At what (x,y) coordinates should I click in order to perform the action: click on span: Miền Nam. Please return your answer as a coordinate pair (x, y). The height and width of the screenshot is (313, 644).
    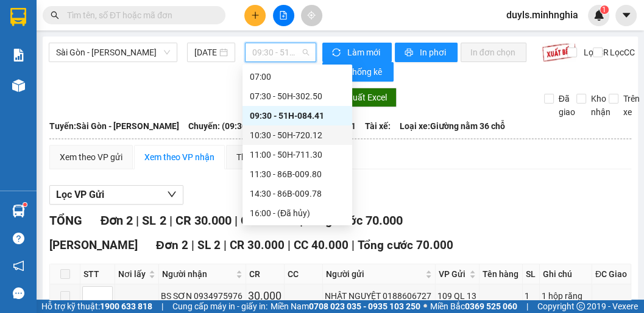
    Looking at the image, I should click on (346, 307).